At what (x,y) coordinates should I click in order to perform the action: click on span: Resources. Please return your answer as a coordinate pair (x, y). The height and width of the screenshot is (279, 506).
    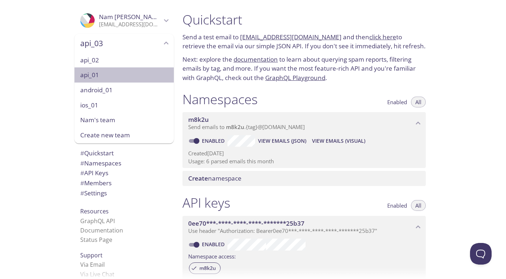
    Looking at the image, I should click on (94, 211).